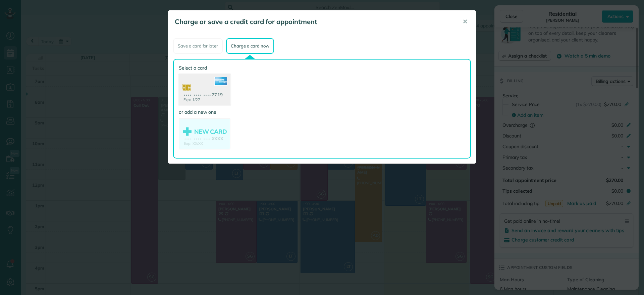 Image resolution: width=644 pixels, height=295 pixels. I want to click on label: Select a card, so click(205, 68).